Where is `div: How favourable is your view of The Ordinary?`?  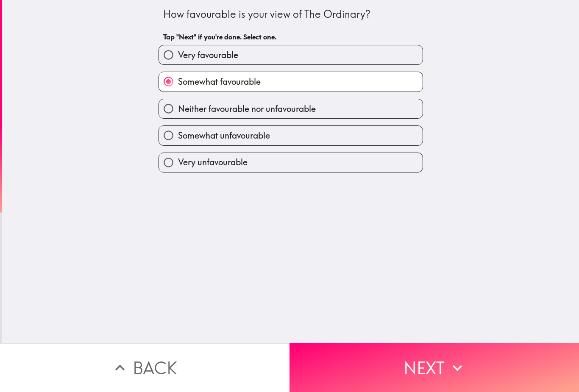 div: How favourable is your view of The Ordinary? is located at coordinates (291, 14).